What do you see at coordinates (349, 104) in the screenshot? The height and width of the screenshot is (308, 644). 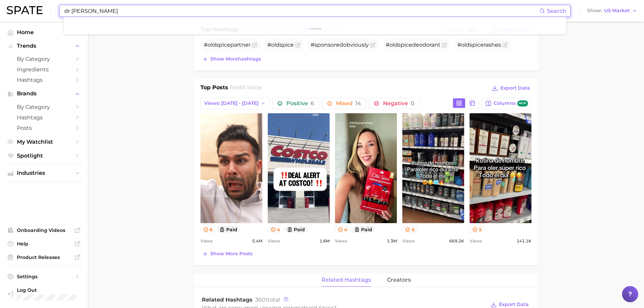 I see `span: Mixed` at bounding box center [349, 104].